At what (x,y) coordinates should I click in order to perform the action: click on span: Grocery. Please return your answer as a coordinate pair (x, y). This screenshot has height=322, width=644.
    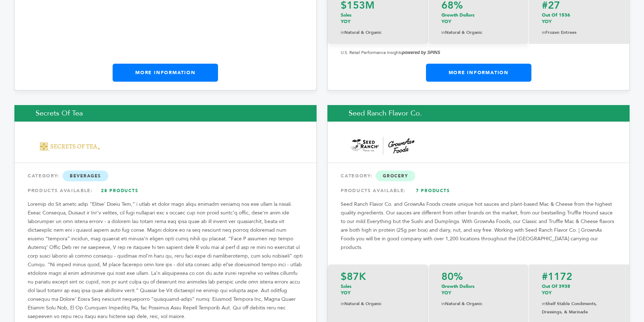
    Looking at the image, I should click on (395, 176).